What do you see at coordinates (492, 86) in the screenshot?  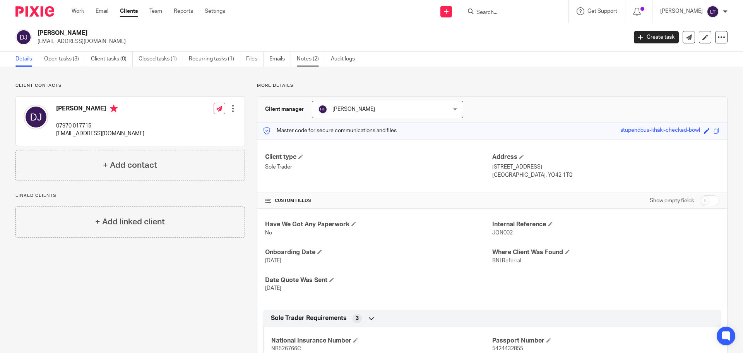 I see `p: More details` at bounding box center [492, 86].